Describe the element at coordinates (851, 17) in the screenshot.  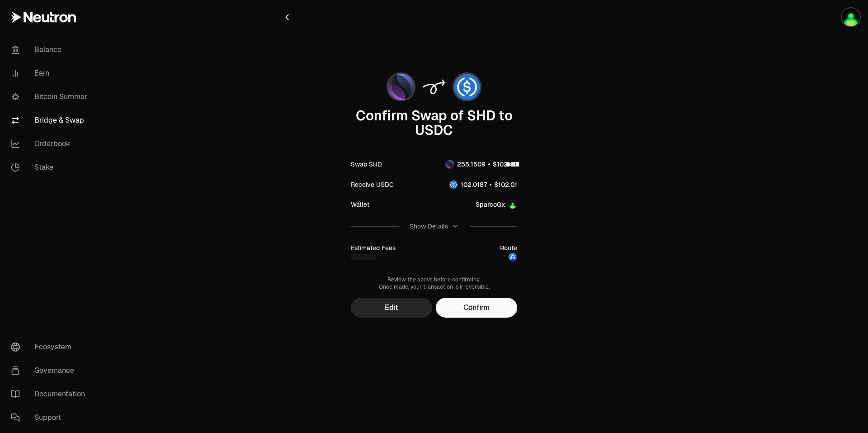
I see `img: SparcoGx` at that location.